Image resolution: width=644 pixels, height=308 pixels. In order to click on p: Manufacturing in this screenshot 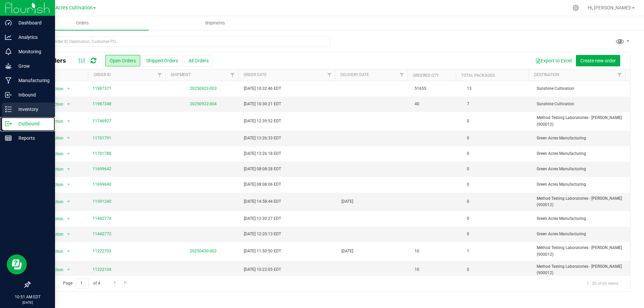, I will do `click(32, 81)`.